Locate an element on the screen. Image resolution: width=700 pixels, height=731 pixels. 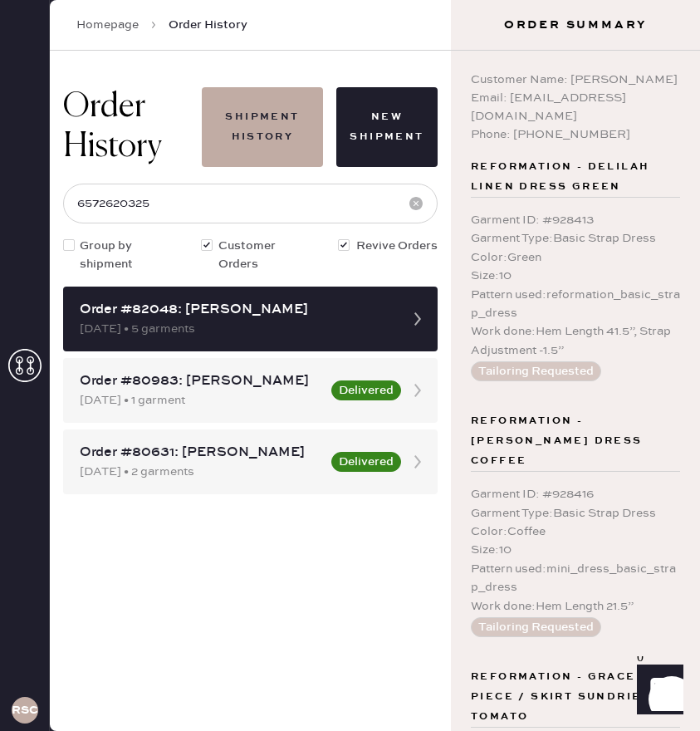
h3: Order Summary is located at coordinates (575, 25).